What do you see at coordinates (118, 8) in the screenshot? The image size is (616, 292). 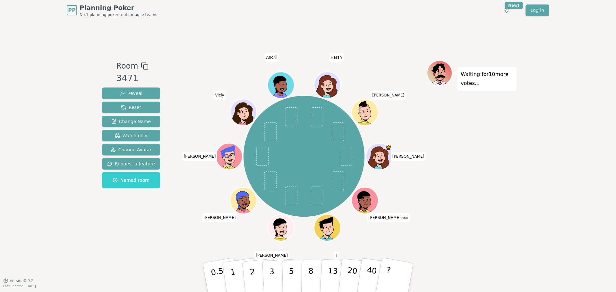 I see `span: Planning Poker` at bounding box center [118, 8].